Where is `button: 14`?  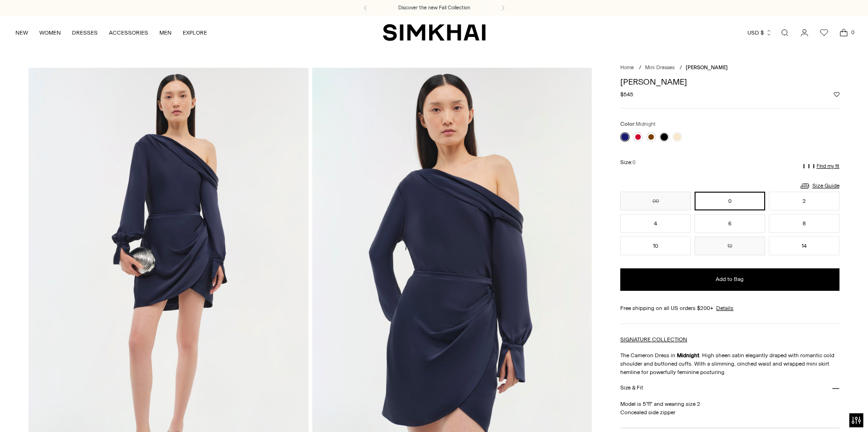
button: 14 is located at coordinates (804, 246).